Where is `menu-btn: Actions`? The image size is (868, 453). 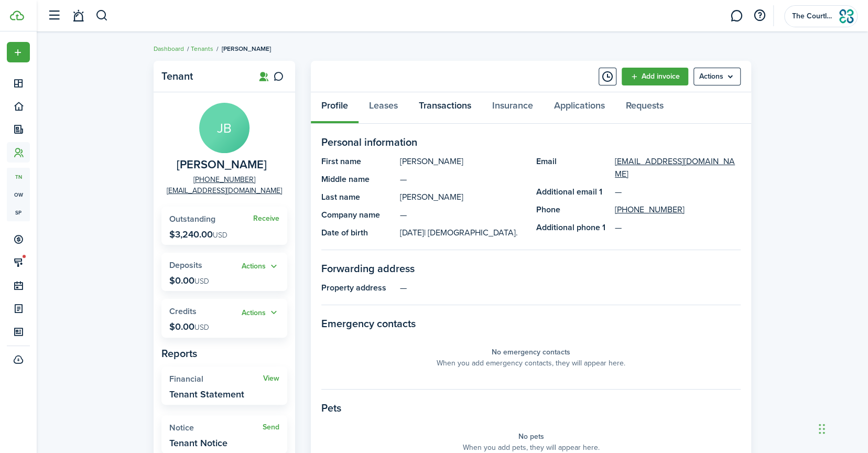
menu-btn: Actions is located at coordinates (717, 77).